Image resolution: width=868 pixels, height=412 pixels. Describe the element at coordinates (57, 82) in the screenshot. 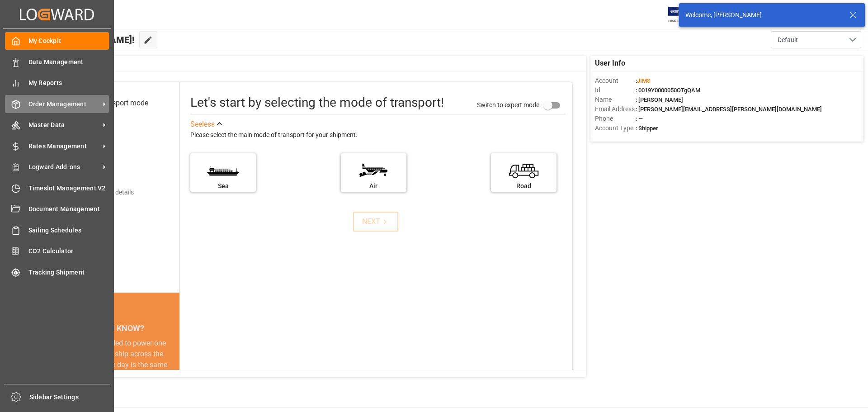

I see `a: My Reports` at that location.